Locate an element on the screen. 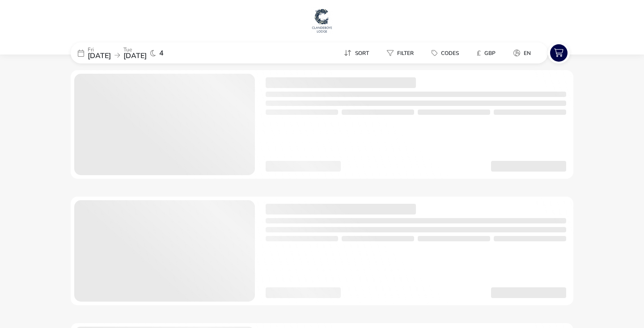 This screenshot has height=328, width=644. naf-pibe-menu-bar-item: Sort is located at coordinates (358, 53).